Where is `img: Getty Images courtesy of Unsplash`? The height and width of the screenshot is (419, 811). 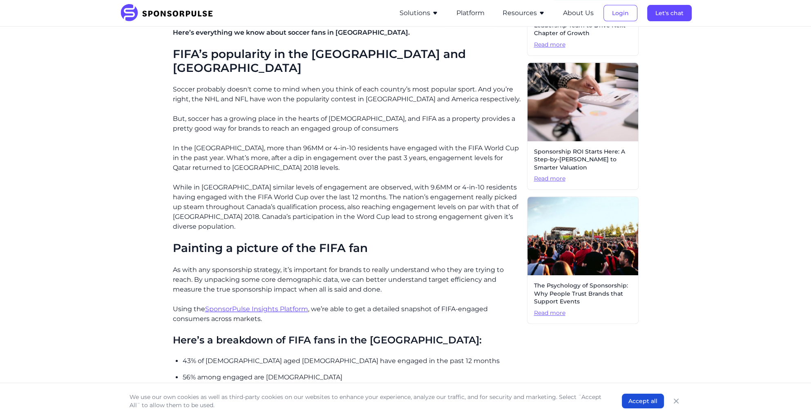
img: Getty Images courtesy of Unsplash is located at coordinates (583, 102).